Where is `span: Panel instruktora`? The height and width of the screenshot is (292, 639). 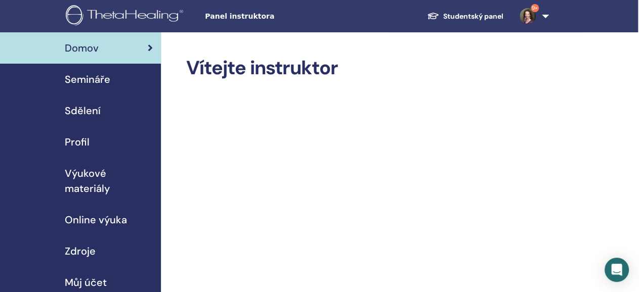 span: Panel instruktora is located at coordinates (281, 16).